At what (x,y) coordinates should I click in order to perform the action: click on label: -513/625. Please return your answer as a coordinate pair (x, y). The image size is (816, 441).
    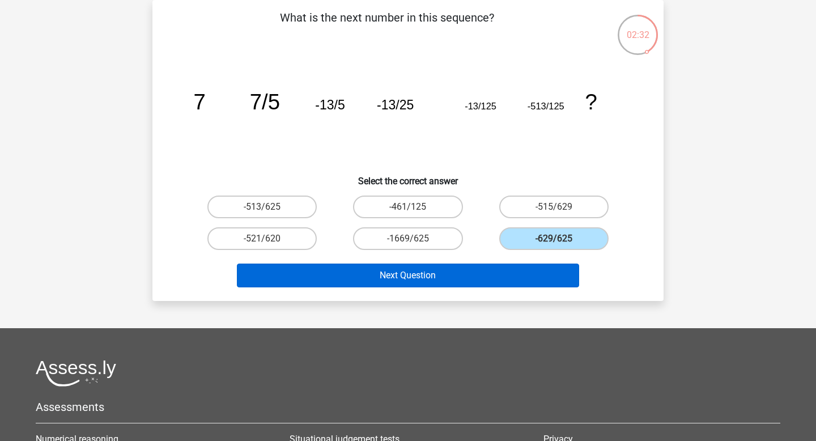
    Looking at the image, I should click on (262, 207).